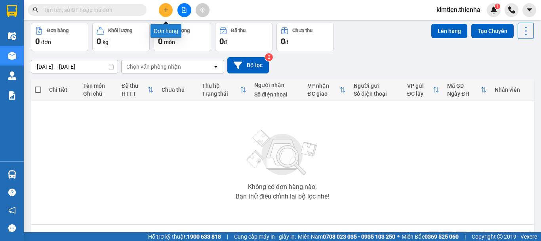 The width and height of the screenshot is (541, 241). I want to click on span: plus, so click(166, 10).